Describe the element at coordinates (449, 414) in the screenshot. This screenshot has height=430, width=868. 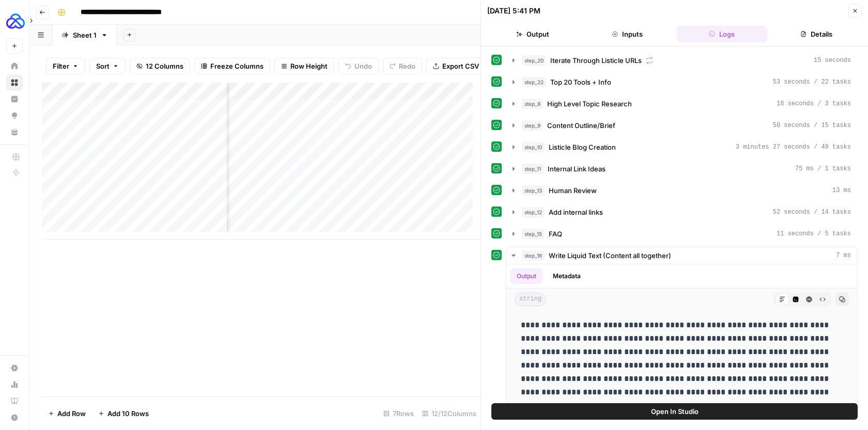
I see `div: 12/12 Columns` at that location.